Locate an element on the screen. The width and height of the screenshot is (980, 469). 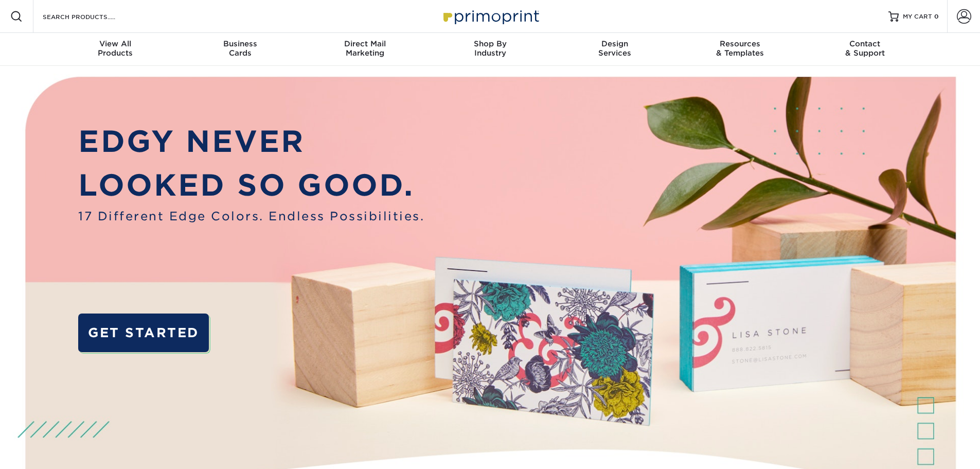
img: Primoprint is located at coordinates (490, 16).